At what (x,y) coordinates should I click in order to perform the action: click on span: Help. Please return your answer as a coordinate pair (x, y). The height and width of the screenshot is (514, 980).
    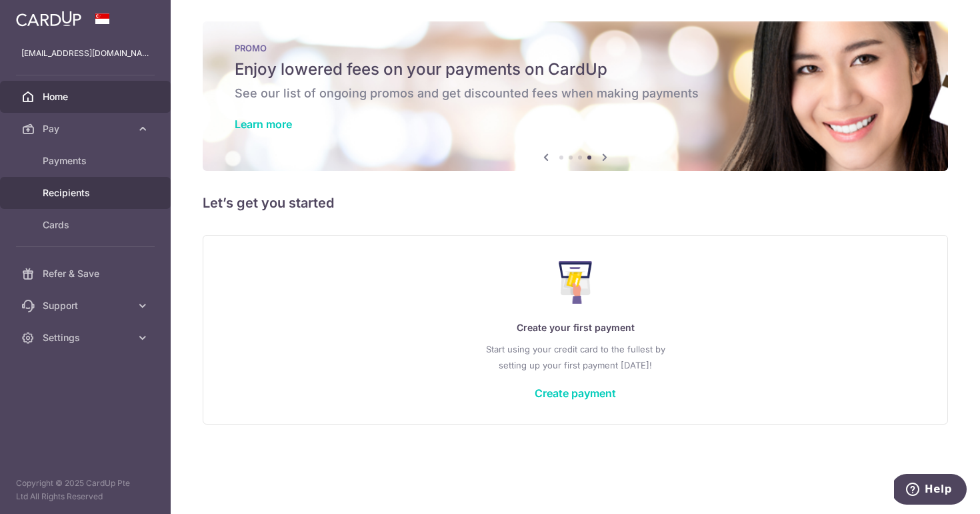
    Looking at the image, I should click on (44, 15).